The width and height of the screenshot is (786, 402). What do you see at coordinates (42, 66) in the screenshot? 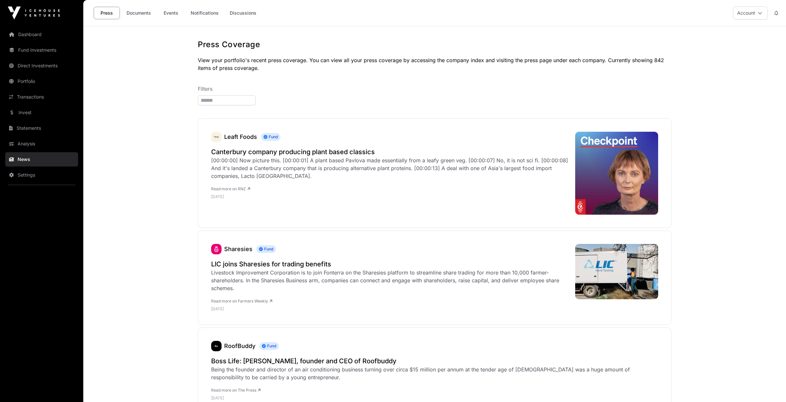
I see `a: Direct Investments` at bounding box center [42, 66].